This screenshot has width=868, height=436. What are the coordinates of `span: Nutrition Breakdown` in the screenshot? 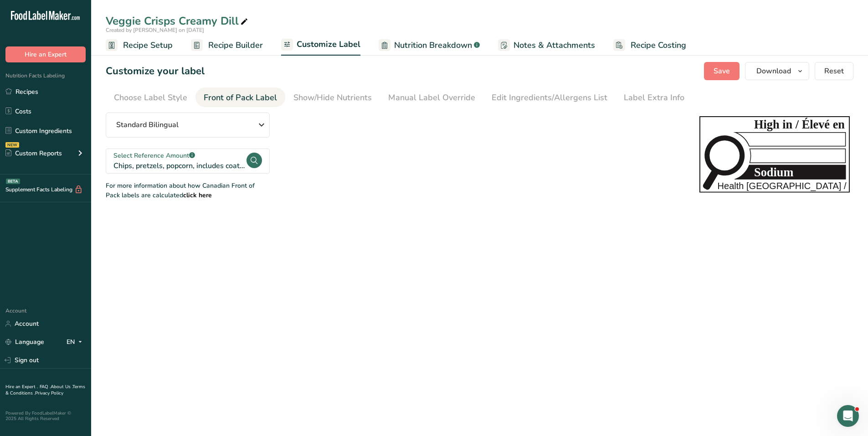 It's located at (433, 45).